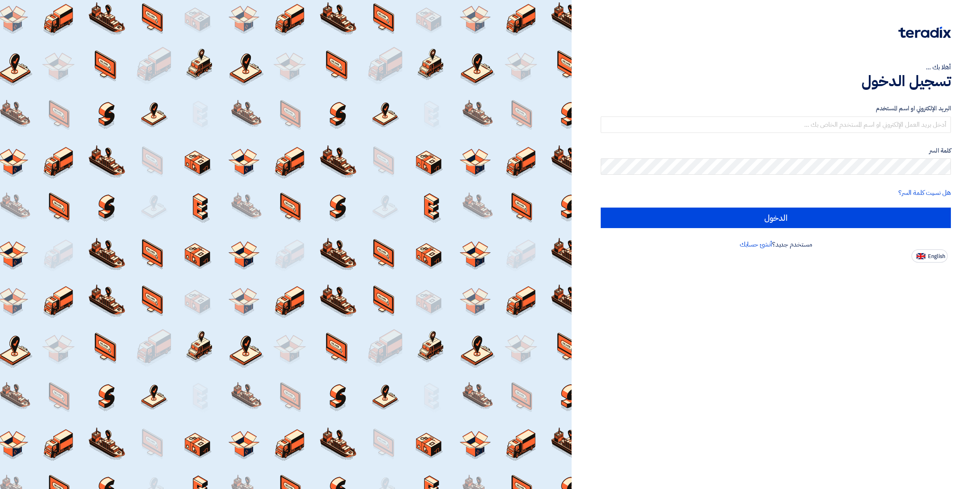  Describe the element at coordinates (937, 256) in the screenshot. I see `span: English` at that location.